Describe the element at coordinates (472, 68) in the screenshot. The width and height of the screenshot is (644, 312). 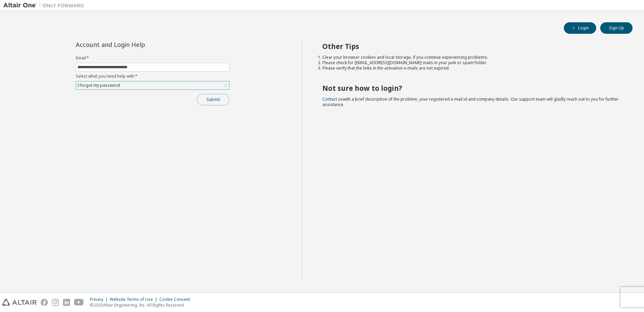
I see `li: Please verify that the links in the activation e-mails are not expired.` at that location.